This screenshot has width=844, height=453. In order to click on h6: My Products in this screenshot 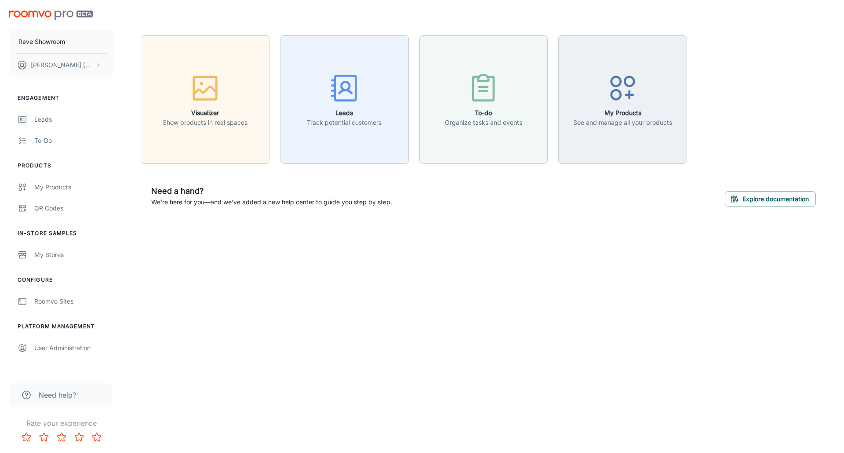, I will do `click(622, 113)`.